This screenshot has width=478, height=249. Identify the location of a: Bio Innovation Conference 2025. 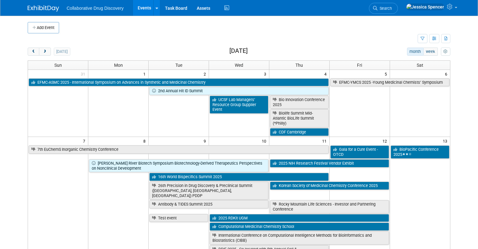
(299, 102).